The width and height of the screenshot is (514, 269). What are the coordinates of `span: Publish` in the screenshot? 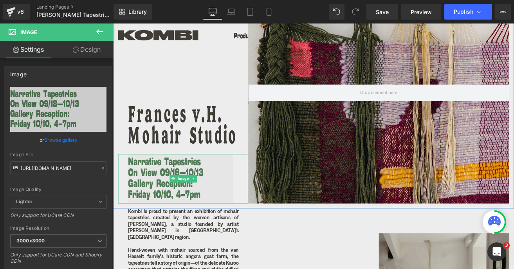 It's located at (463, 12).